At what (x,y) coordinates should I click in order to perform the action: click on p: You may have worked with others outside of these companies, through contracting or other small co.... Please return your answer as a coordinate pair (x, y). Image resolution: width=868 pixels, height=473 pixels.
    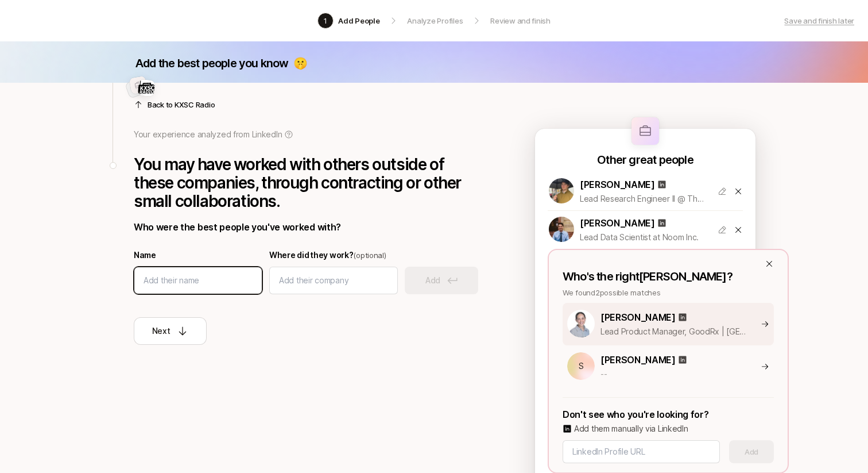
    Looking at the image, I should click on (306, 182).